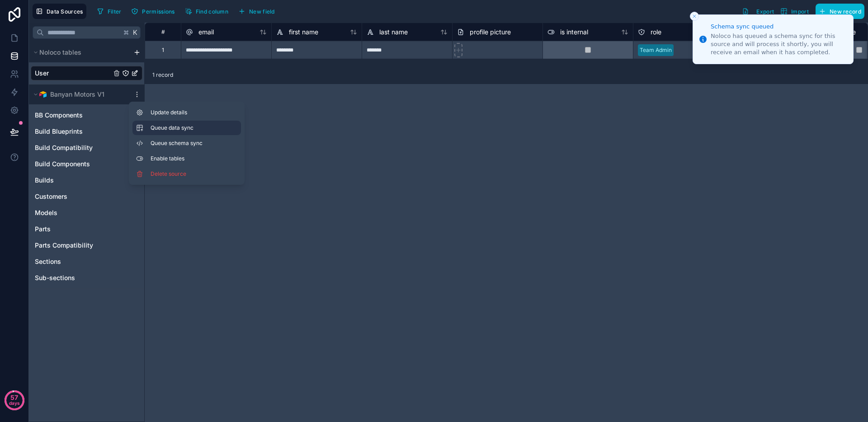  I want to click on button: Find column, so click(206, 11).